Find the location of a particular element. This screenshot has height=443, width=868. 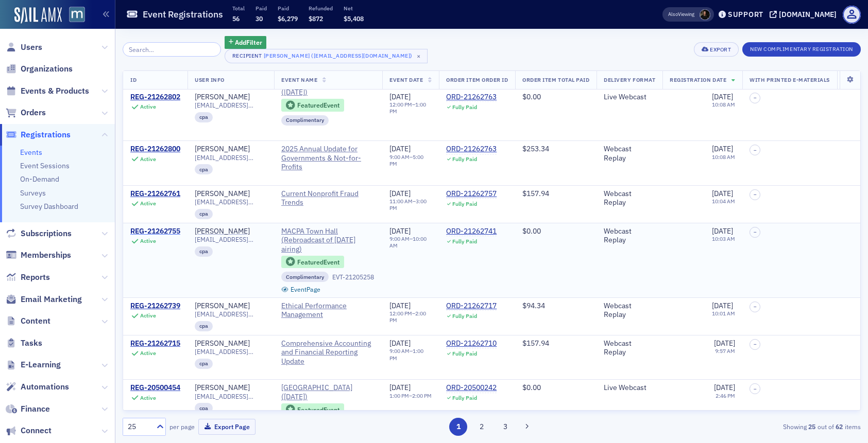

a: Comprehensive Accounting and Financial Reporting Update is located at coordinates (328, 353).